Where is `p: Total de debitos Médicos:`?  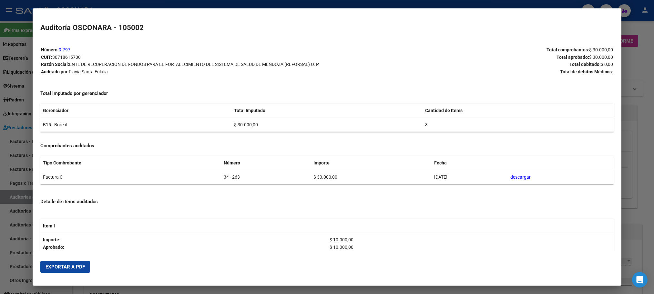 p: Total de debitos Médicos: is located at coordinates (470, 72).